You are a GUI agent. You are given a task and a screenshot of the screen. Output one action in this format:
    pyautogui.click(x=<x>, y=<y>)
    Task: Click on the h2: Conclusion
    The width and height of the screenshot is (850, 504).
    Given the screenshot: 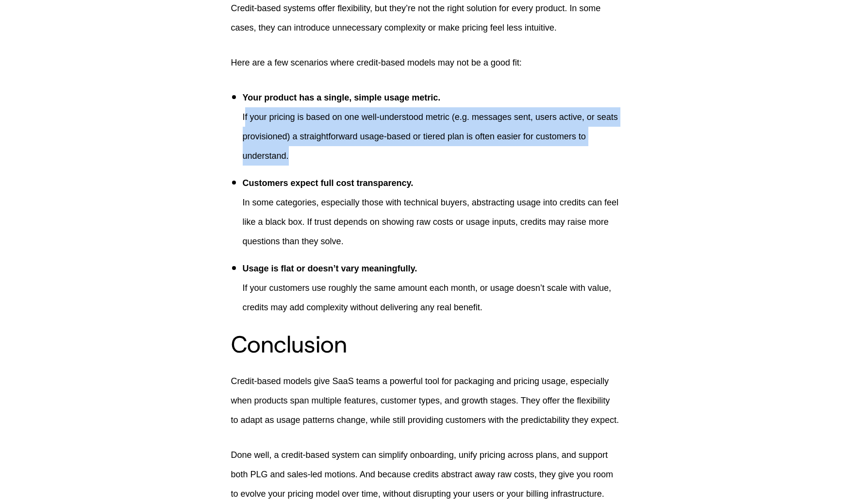 What is the action you would take?
    pyautogui.click(x=425, y=344)
    